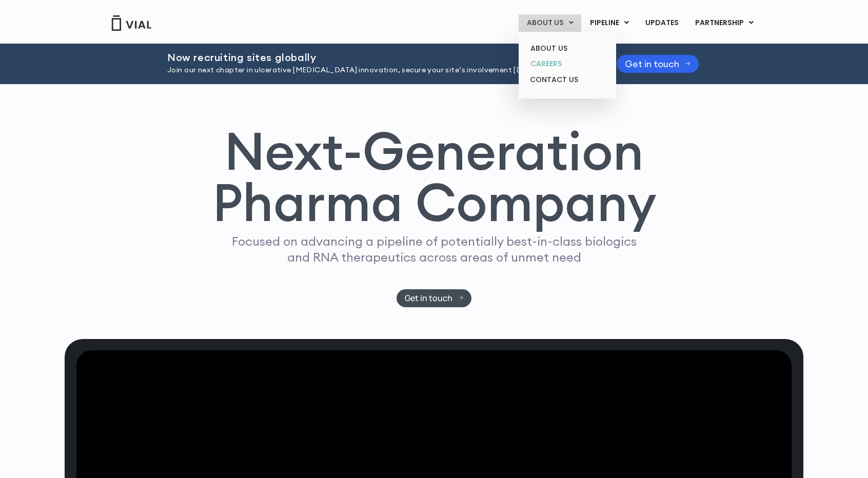 This screenshot has width=868, height=478. I want to click on a: PARTNERSHIPMenu Toggle, so click(724, 23).